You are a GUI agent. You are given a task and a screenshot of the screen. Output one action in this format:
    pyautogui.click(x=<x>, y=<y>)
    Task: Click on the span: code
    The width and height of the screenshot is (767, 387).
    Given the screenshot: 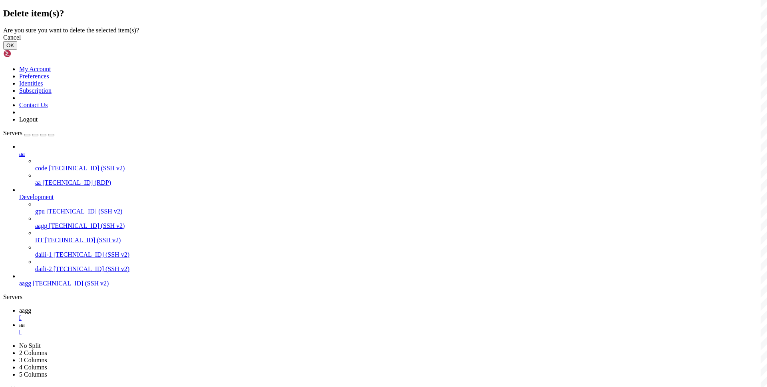 What is the action you would take?
    pyautogui.click(x=41, y=168)
    